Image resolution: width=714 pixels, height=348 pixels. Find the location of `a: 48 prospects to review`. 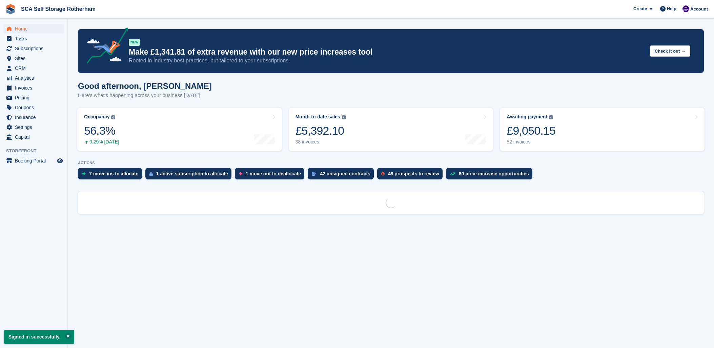

a: 48 prospects to review is located at coordinates (411, 175).